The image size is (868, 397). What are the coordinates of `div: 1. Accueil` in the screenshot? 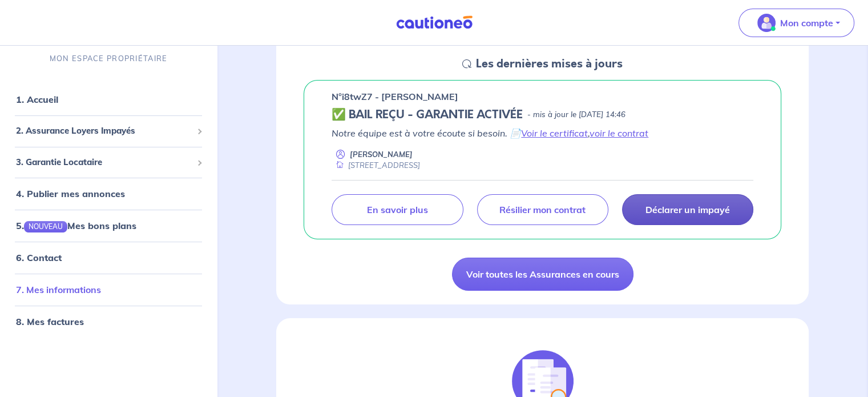 It's located at (108, 100).